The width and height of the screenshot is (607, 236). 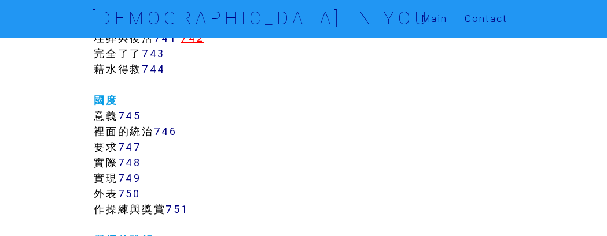 What do you see at coordinates (130, 147) in the screenshot?
I see `a: 747` at bounding box center [130, 147].